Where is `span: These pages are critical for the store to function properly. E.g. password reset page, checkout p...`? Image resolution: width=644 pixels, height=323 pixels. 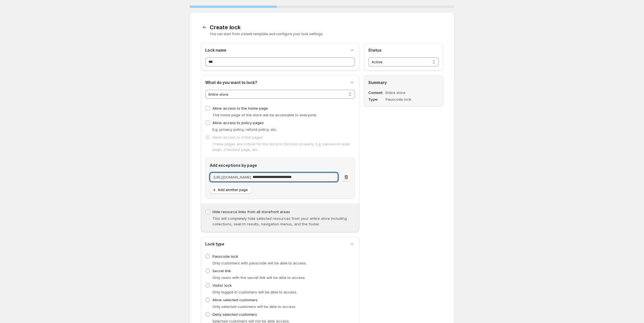 span: These pages are critical for the store to function properly. E.g. password reset page, checkout p... is located at coordinates (281, 147).